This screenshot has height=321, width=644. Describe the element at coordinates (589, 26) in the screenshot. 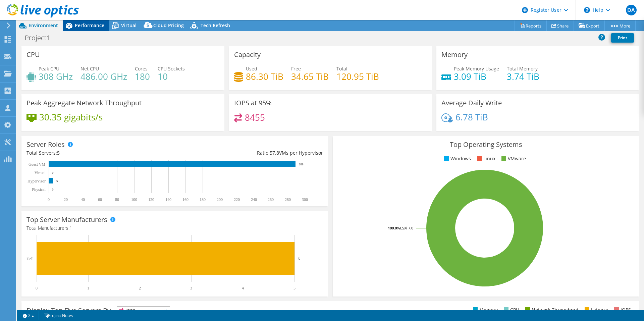

I see `a: Export` at that location.